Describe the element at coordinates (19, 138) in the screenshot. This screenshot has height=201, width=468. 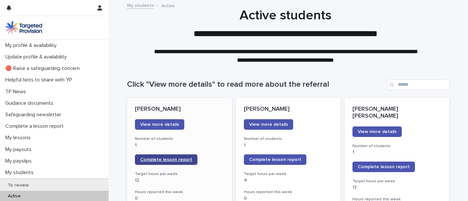
I see `p: My lessons` at that location.